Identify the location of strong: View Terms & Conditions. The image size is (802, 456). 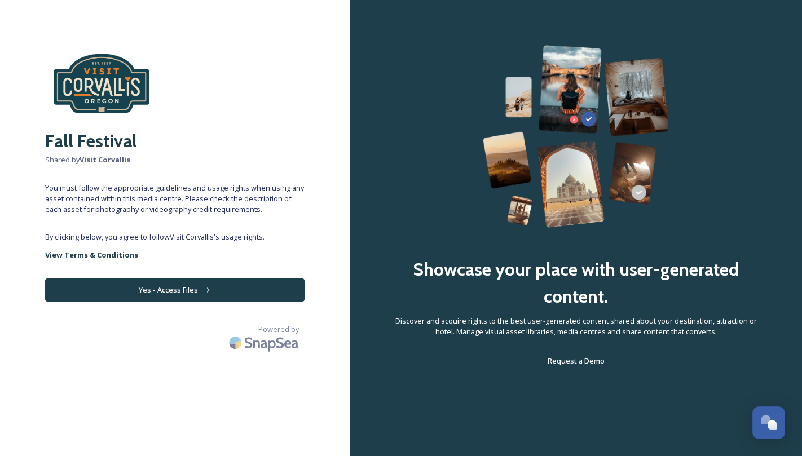
(91, 255).